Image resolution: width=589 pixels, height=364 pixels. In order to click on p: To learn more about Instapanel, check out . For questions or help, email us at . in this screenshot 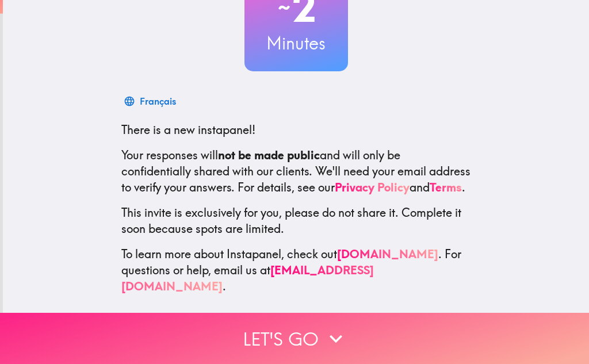, I will do `click(296, 271)`.